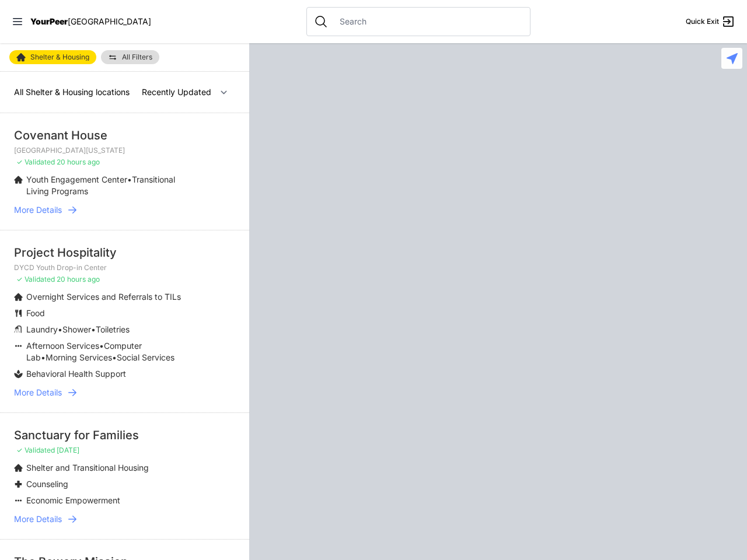  I want to click on div: Covenant House, so click(124, 135).